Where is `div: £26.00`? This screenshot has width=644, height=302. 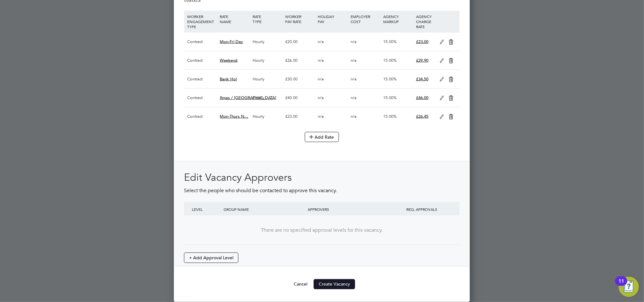 div: £26.00 is located at coordinates (300, 60).